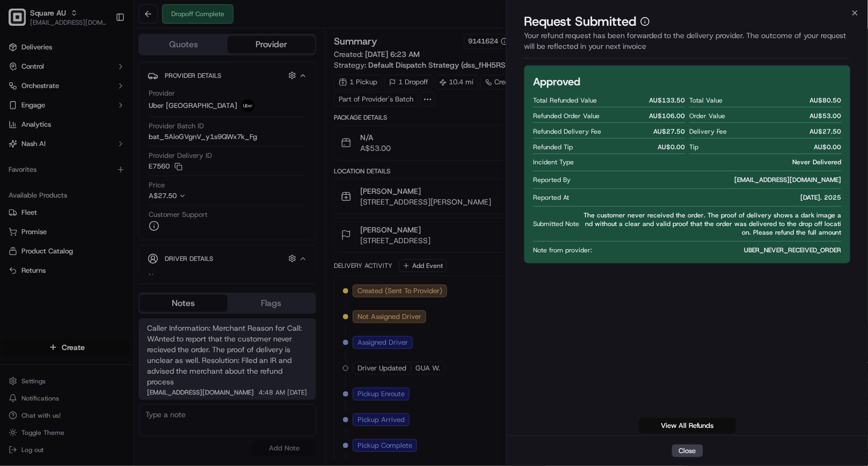 The height and width of the screenshot is (466, 868). Describe the element at coordinates (131, 161) in the screenshot. I see `a: 💻API Documentation` at that location.